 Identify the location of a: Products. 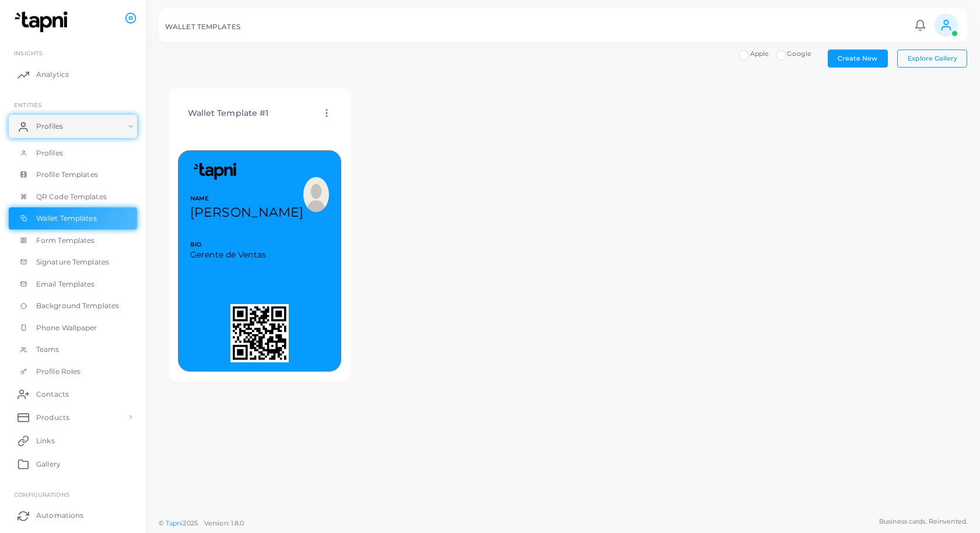
(73, 417).